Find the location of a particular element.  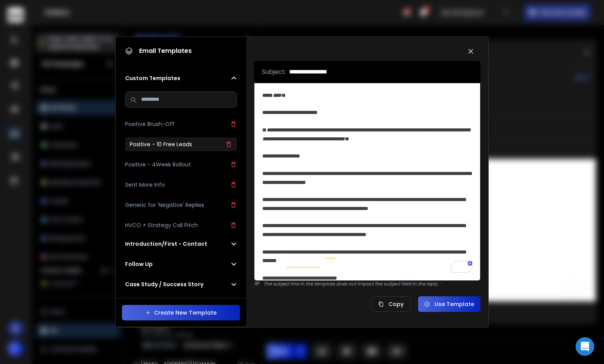

p: Subject: is located at coordinates (274, 72).